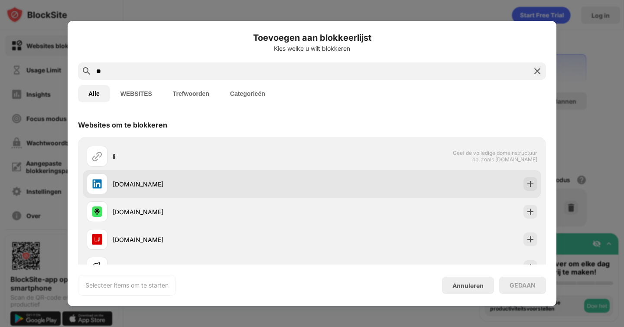 This screenshot has width=624, height=327. Describe the element at coordinates (191, 94) in the screenshot. I see `button: Trefwoorden` at that location.